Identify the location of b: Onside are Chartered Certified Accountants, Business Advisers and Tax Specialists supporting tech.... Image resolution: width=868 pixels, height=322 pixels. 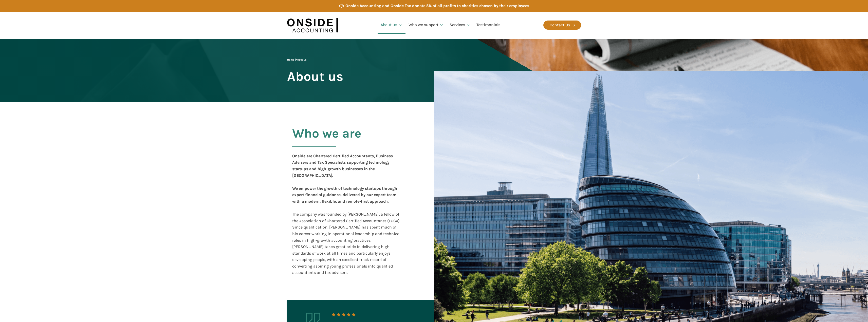
(342, 166).